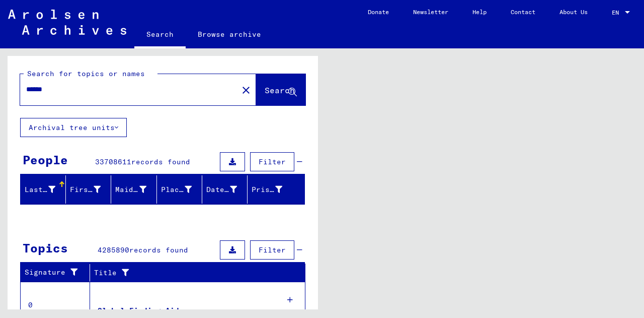 The width and height of the screenshot is (644, 318). Describe the element at coordinates (246, 90) in the screenshot. I see `mat-icon: close` at that location.